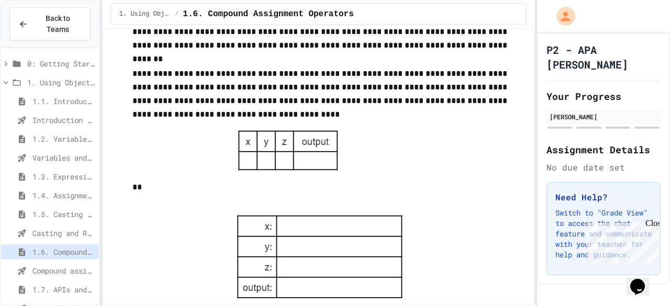  I want to click on h2: Assignment Details, so click(604, 150).